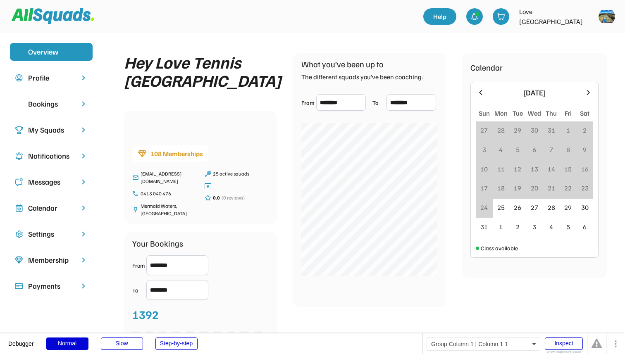 The image size is (625, 354). What do you see at coordinates (177, 344) in the screenshot?
I see `div: Step-by-step` at bounding box center [177, 344].